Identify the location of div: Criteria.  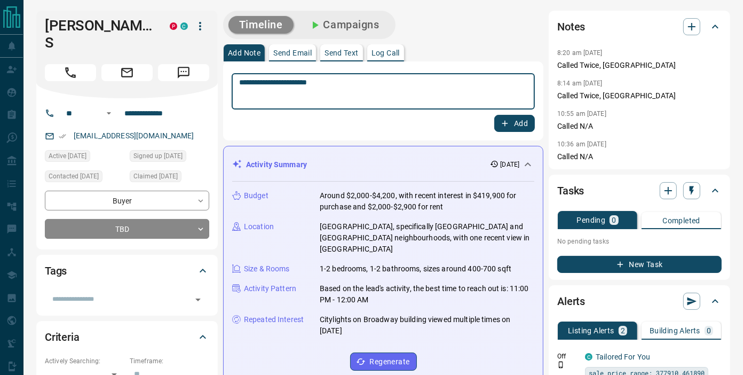
(127, 337).